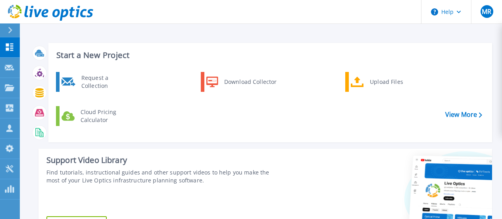  Describe the element at coordinates (106, 82) in the screenshot. I see `div: Request a Collection` at that location.